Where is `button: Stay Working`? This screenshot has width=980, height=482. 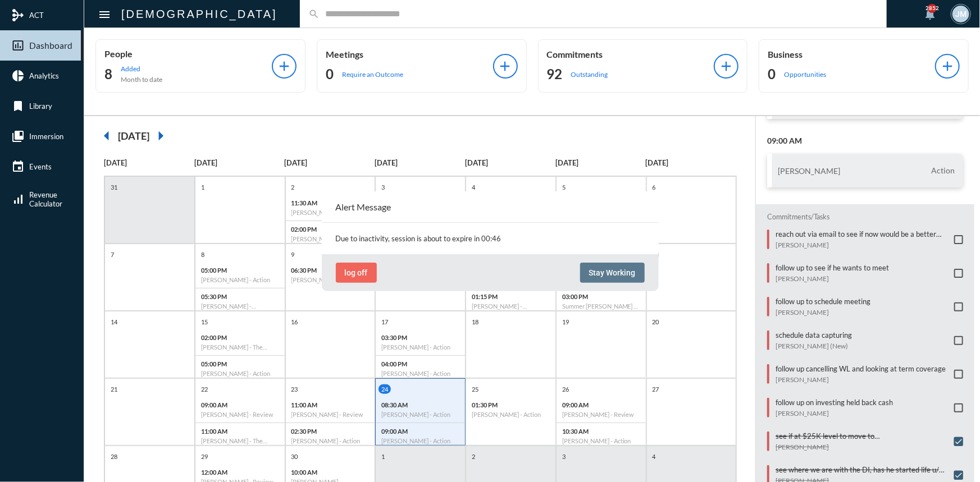
button: Stay Working is located at coordinates (612, 272).